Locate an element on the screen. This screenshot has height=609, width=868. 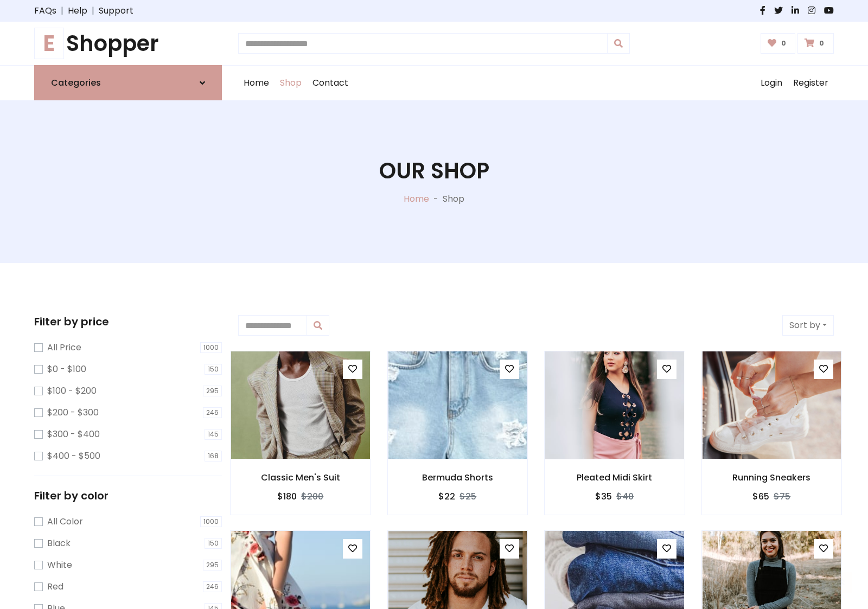
h1: Shopper is located at coordinates (128, 43).